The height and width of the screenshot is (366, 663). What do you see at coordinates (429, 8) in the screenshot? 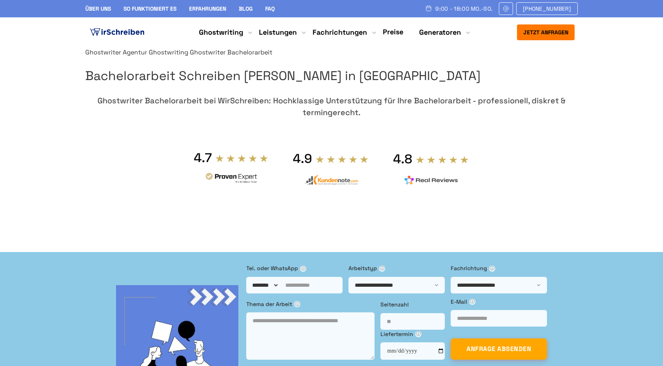
I see `img: Schedule` at bounding box center [429, 8].